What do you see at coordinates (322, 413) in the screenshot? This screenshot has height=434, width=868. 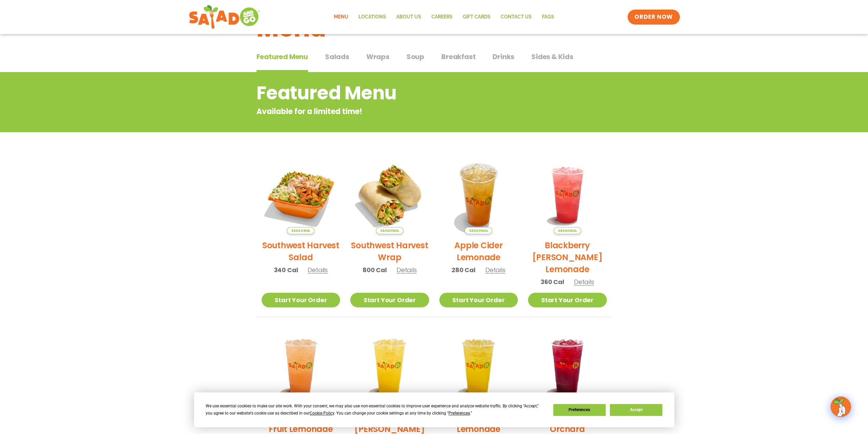 I see `span: Cookie Policy` at bounding box center [322, 413].